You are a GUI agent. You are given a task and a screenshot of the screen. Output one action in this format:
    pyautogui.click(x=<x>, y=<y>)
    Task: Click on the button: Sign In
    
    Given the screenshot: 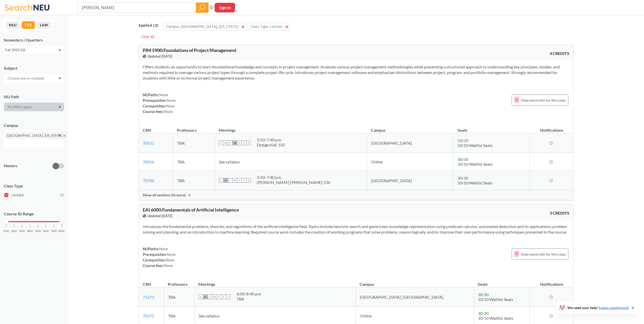 What is the action you would take?
    pyautogui.click(x=225, y=8)
    